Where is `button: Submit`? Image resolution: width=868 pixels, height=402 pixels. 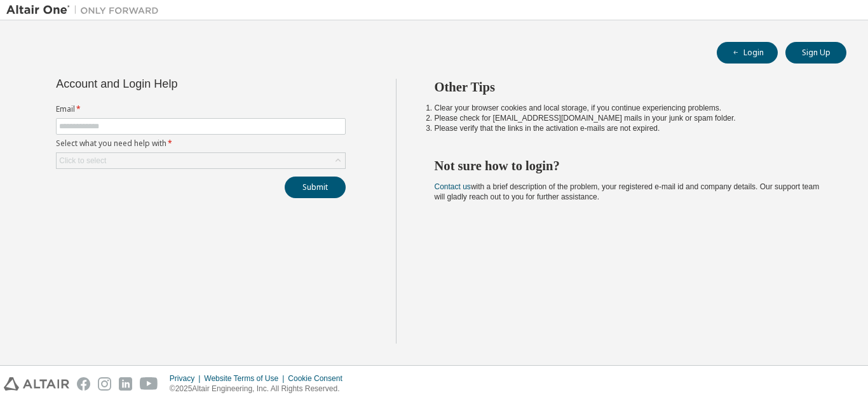
button: Submit is located at coordinates (315, 187).